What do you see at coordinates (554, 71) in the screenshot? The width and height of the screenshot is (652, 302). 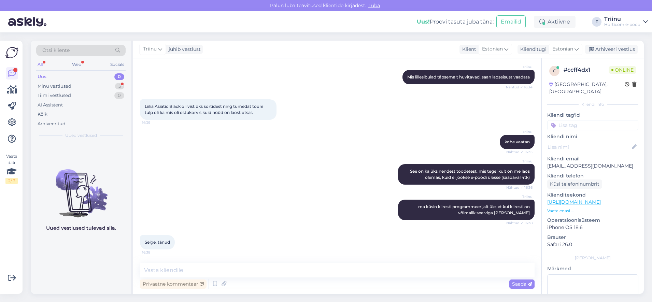 I see `span: c` at bounding box center [554, 71].